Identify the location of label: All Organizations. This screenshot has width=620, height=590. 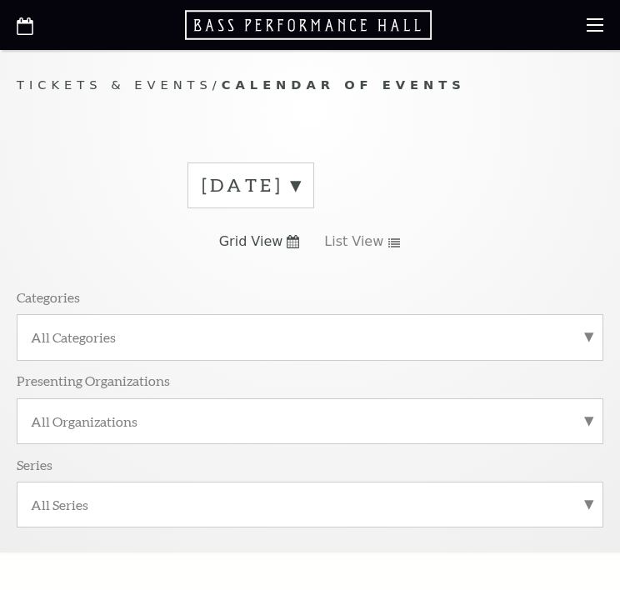
(310, 421).